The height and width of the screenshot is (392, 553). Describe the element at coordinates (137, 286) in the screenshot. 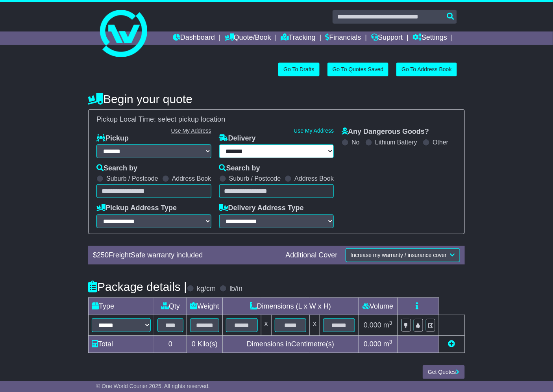

I see `h4: Package details |` at that location.